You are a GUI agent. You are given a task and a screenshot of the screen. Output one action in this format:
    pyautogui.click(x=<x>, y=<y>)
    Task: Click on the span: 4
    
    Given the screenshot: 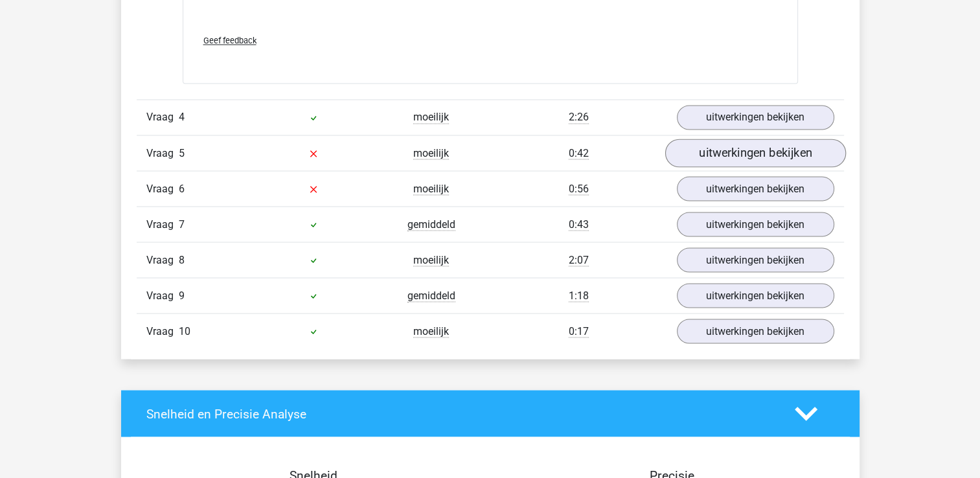 What is the action you would take?
    pyautogui.click(x=181, y=116)
    